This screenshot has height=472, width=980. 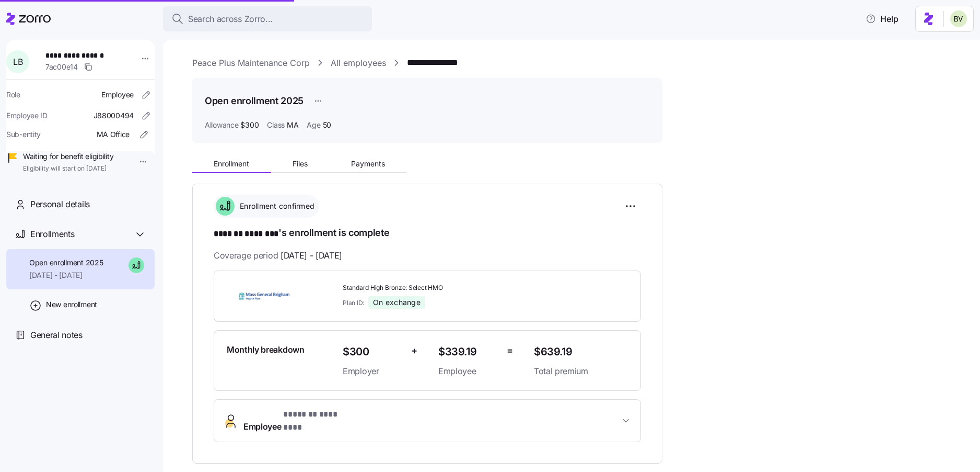 What do you see at coordinates (267, 18) in the screenshot?
I see `button: Search across Zorro...` at bounding box center [267, 18].